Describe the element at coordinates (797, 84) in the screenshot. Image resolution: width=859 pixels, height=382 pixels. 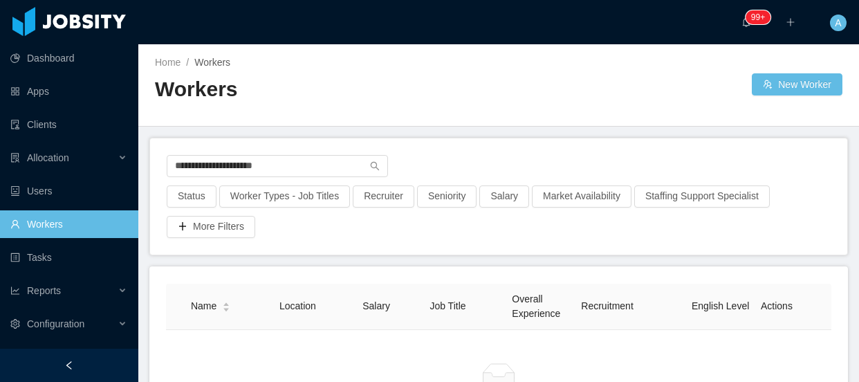
I see `a: icon: usergroup-addNew Worker` at that location.